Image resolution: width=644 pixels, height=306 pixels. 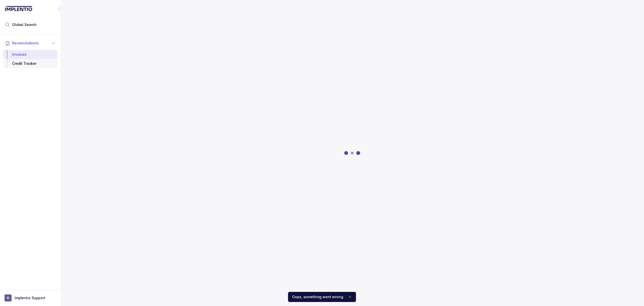 I want to click on button: Reconciliations, so click(x=30, y=43).